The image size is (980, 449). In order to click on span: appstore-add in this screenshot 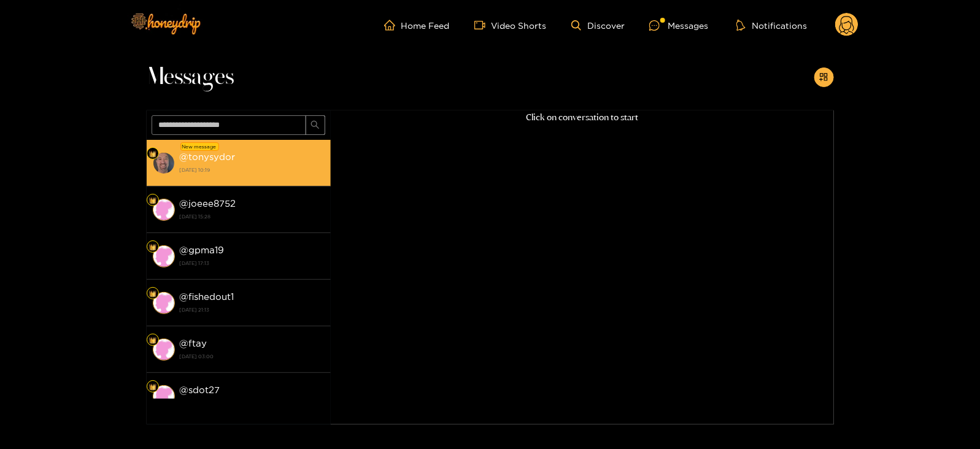, I will do `click(823, 77)`.